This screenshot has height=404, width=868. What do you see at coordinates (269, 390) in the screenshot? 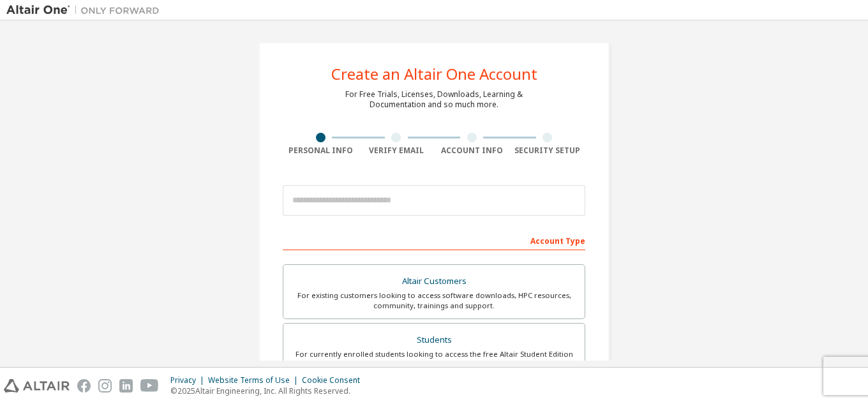
I see `p: © 2025 Altair Engineering, Inc. All Rights Reserved.` at bounding box center [269, 390].